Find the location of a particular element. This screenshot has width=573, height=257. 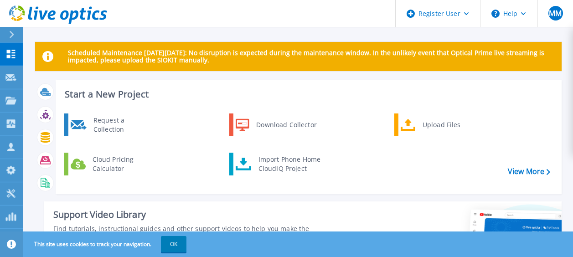

span: This site uses cookies to track your navigation. is located at coordinates (106, 244).